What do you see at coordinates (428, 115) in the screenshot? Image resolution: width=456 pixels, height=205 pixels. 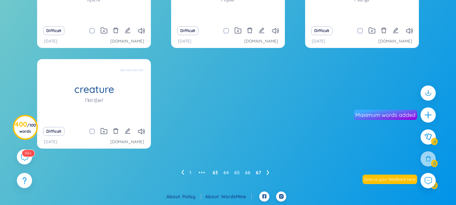 I see `span: plus` at bounding box center [428, 115].